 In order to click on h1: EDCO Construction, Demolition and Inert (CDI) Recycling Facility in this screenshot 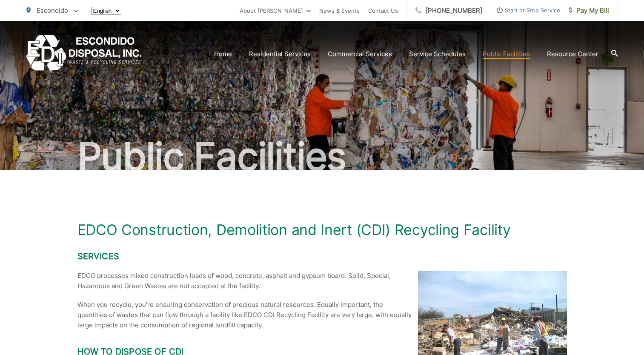, I will do `click(322, 230)`.